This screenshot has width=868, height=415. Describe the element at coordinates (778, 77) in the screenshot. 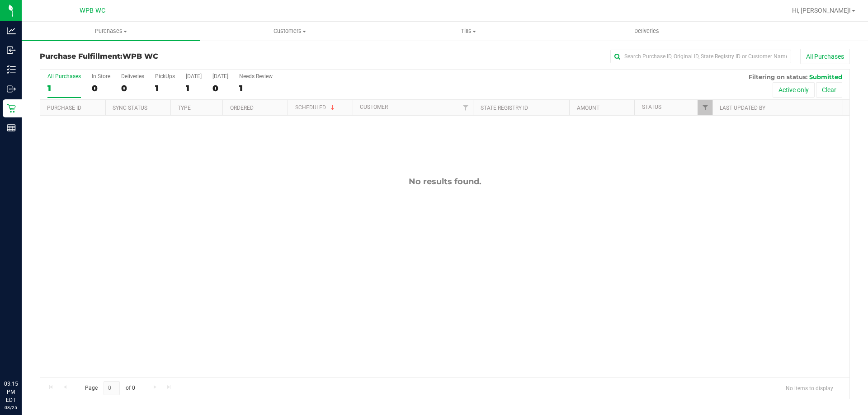

I see `span: Filtering on status:` at that location.